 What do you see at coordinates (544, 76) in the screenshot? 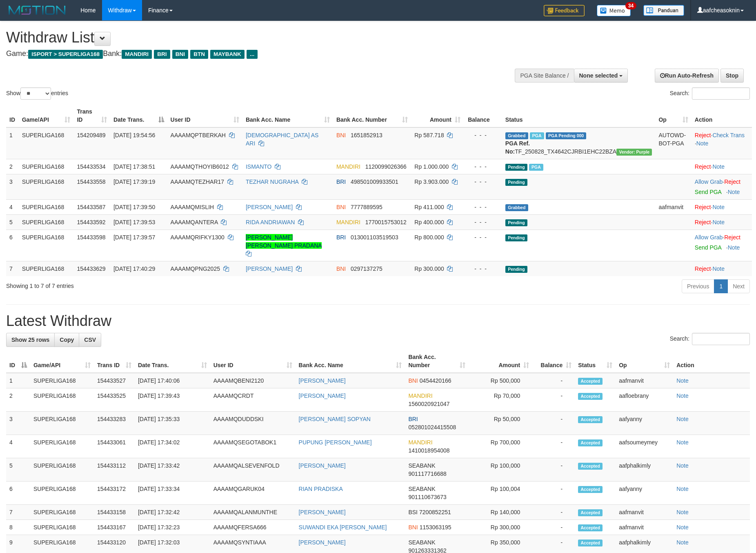
I see `div: PGA Site Balance /` at bounding box center [544, 76].